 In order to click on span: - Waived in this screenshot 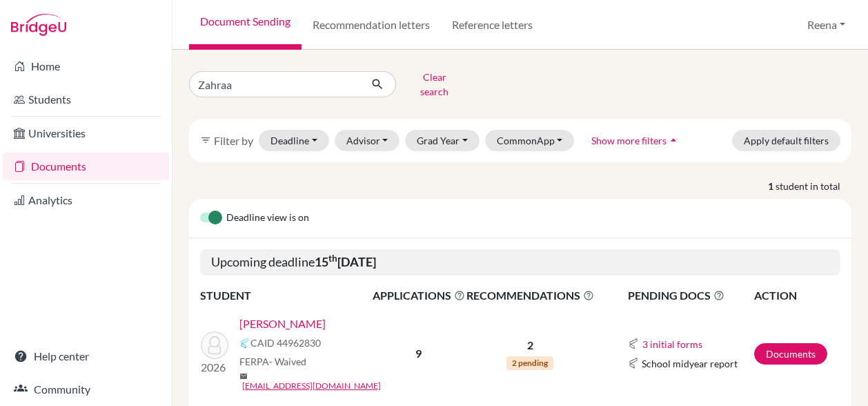, I will do `click(287, 361)`.